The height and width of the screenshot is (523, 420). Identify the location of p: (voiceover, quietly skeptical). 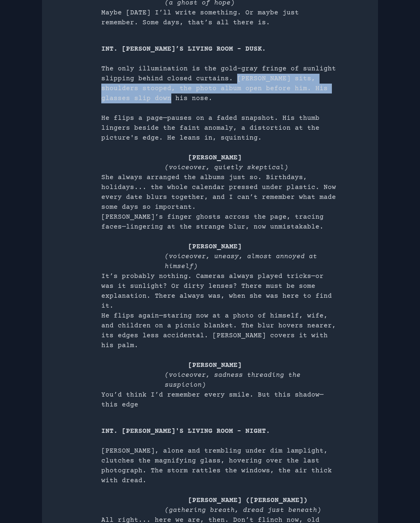
(251, 167).